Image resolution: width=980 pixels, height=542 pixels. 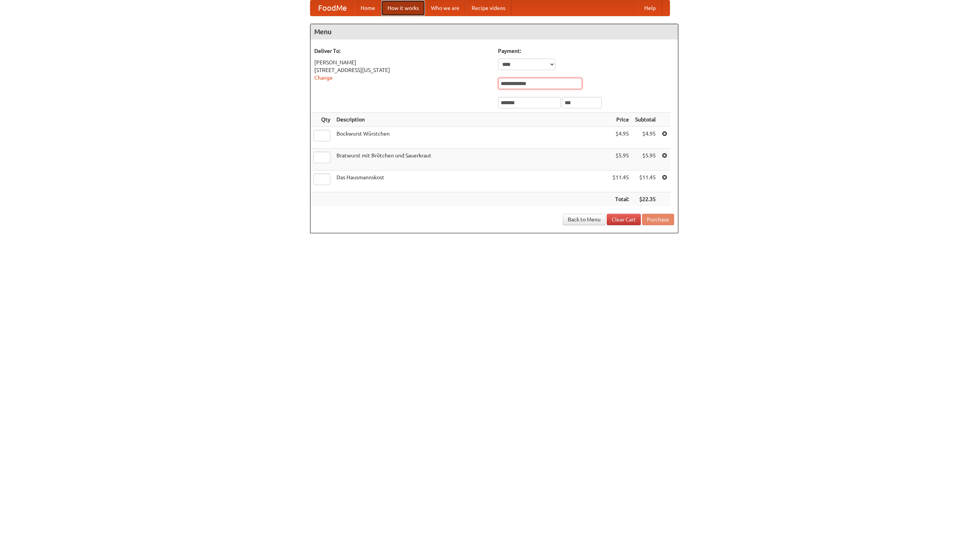 I want to click on h4: Menu, so click(x=494, y=32).